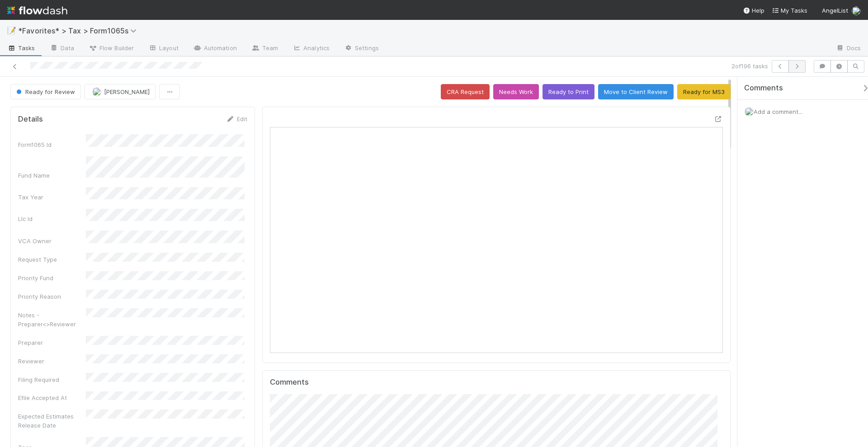 The width and height of the screenshot is (868, 447). What do you see at coordinates (30, 120) in the screenshot?
I see `h5: Details` at bounding box center [30, 120].